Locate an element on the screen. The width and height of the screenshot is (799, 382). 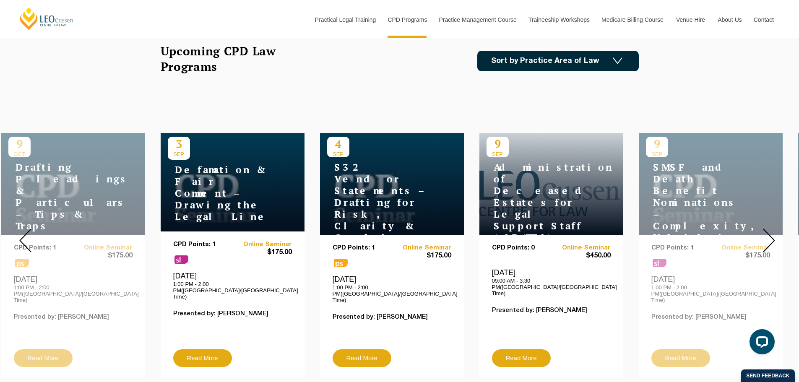
h4: Defamation & Fair Comment – Drawing the Legal Line is located at coordinates (220, 193).